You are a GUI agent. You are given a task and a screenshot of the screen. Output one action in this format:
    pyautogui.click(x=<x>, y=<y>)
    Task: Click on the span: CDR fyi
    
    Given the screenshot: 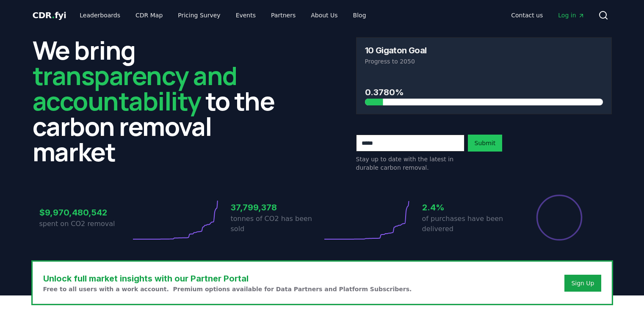 What is the action you would take?
    pyautogui.click(x=50, y=15)
    